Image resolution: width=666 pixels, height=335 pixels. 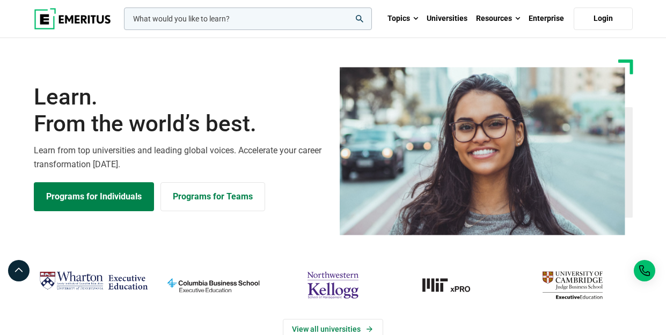 I want to click on a: northwestern-kellogg, so click(x=333, y=286).